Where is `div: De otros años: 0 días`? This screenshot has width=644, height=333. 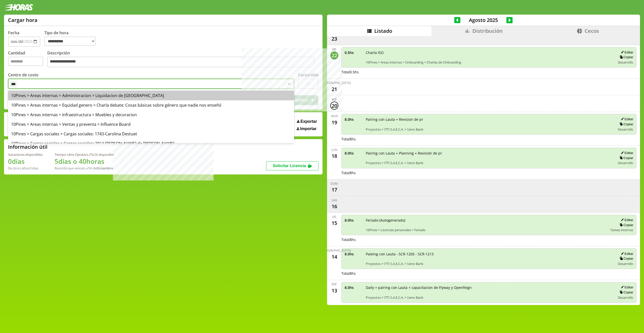 div: De otros años: 0 días is located at coordinates (25, 168).